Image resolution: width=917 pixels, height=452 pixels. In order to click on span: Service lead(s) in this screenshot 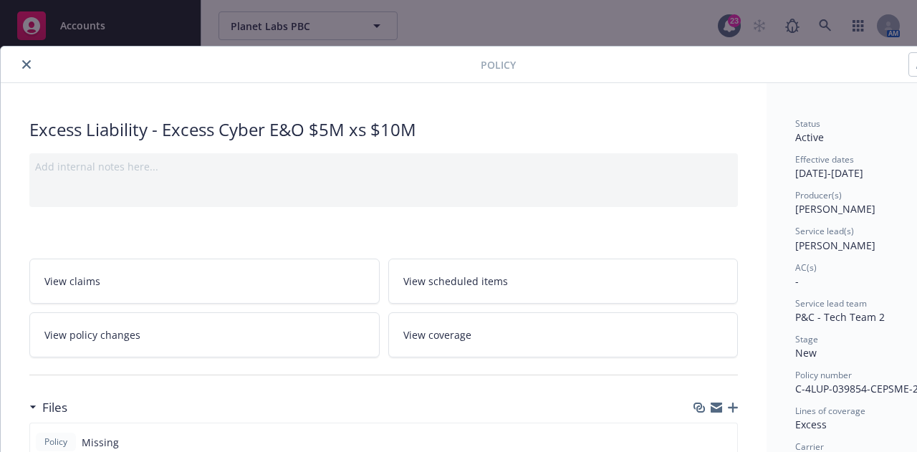, I will do `click(824, 231)`.